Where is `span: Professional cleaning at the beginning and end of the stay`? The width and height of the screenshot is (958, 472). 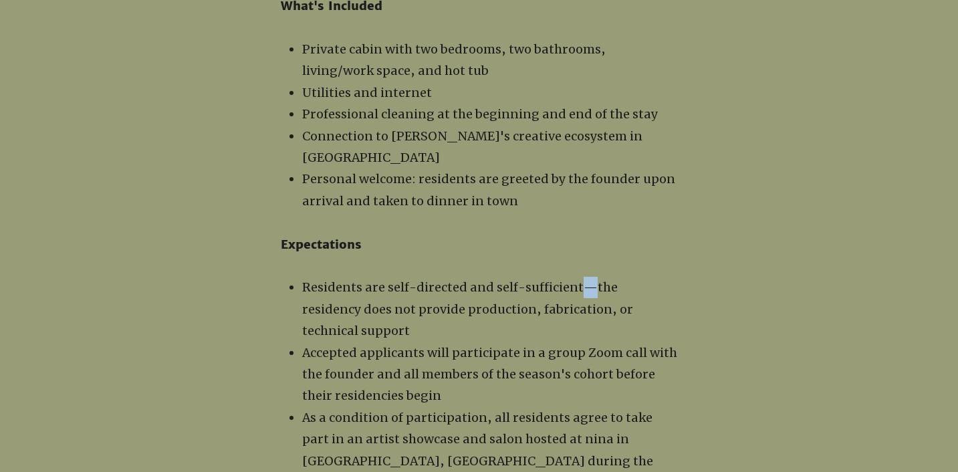
span: Professional cleaning at the beginning and end of the stay is located at coordinates (480, 114).